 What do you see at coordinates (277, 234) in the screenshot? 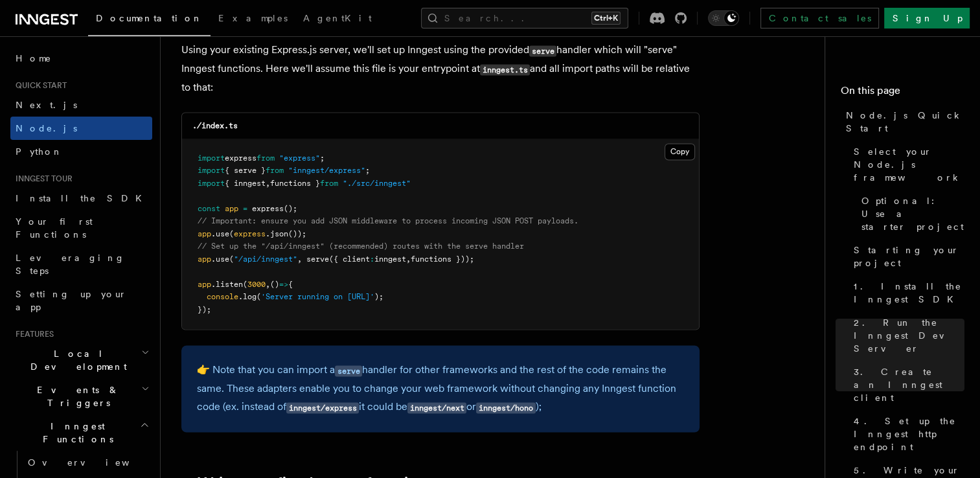
I see `span: .json` at bounding box center [277, 234].